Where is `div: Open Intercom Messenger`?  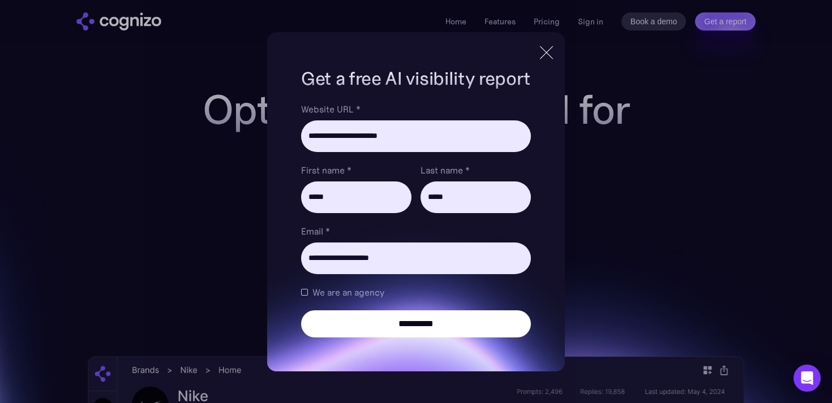 div: Open Intercom Messenger is located at coordinates (807, 379).